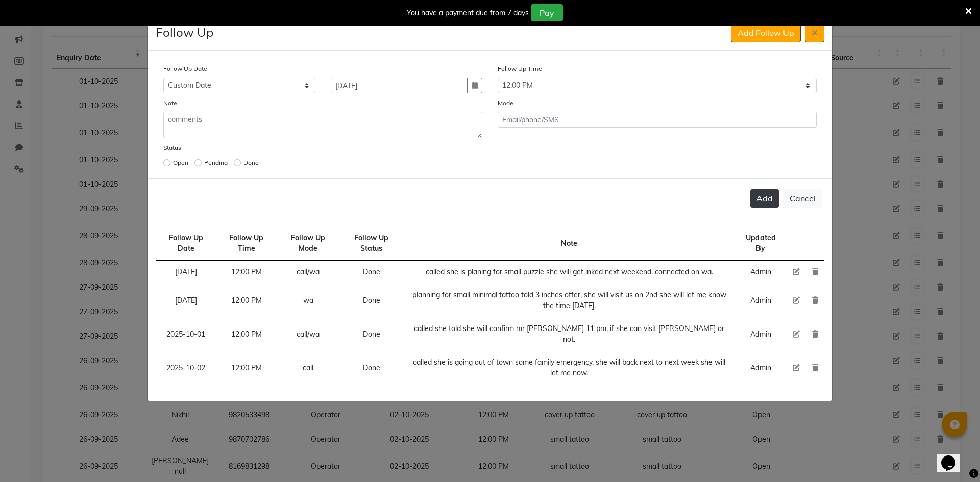 The width and height of the screenshot is (980, 482). Describe the element at coordinates (371, 243) in the screenshot. I see `td: Follow Up Status` at that location.